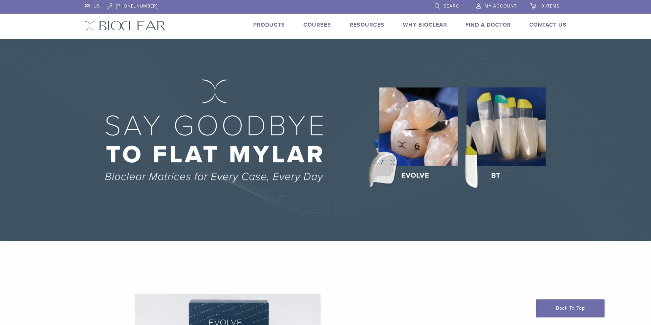 The image size is (651, 325). What do you see at coordinates (317, 25) in the screenshot?
I see `a: Courses` at bounding box center [317, 25].